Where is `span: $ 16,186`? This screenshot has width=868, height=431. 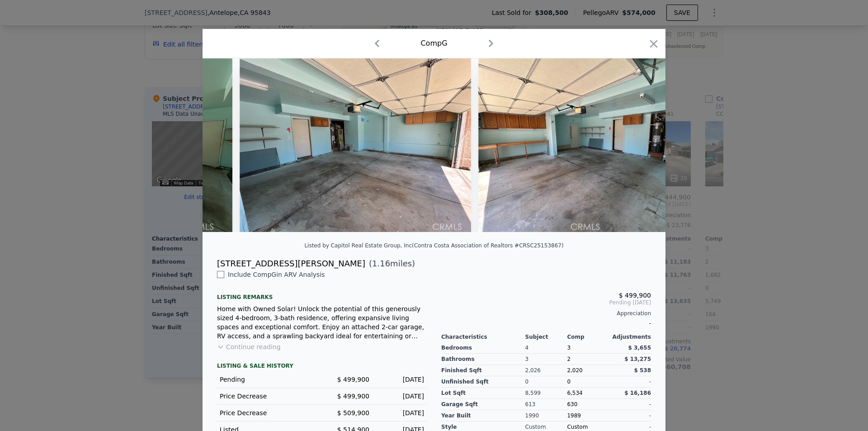 span: $ 16,186 is located at coordinates (637, 393).